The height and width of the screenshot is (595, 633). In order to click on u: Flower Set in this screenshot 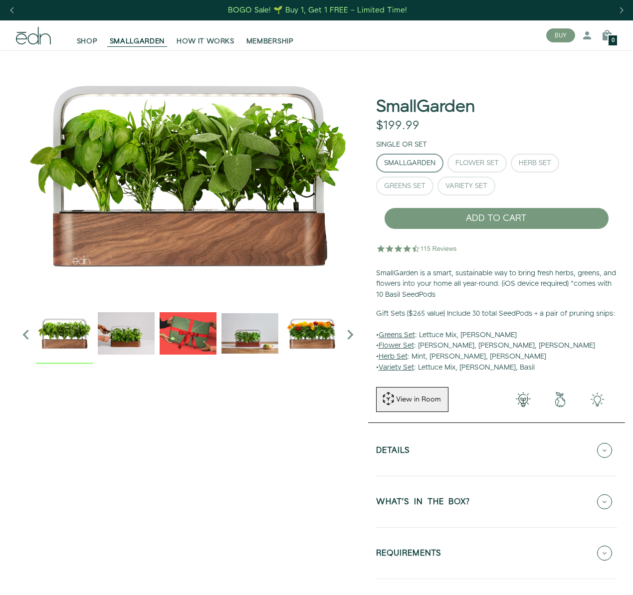, I will do `click(396, 346)`.